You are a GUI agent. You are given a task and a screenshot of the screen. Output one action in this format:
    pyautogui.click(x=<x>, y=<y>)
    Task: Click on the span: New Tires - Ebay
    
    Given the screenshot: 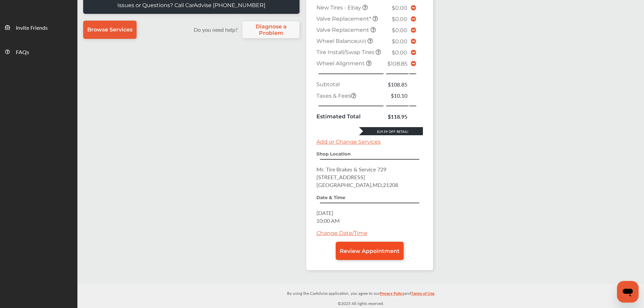 What is the action you would take?
    pyautogui.click(x=340, y=7)
    